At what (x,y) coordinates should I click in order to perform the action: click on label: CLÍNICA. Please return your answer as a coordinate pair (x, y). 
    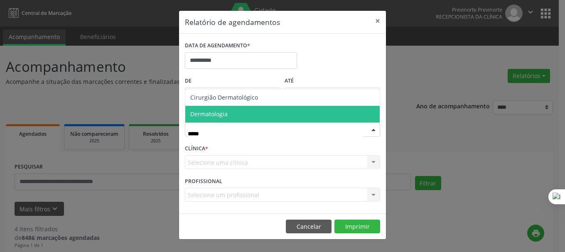
    Looking at the image, I should click on (196, 149).